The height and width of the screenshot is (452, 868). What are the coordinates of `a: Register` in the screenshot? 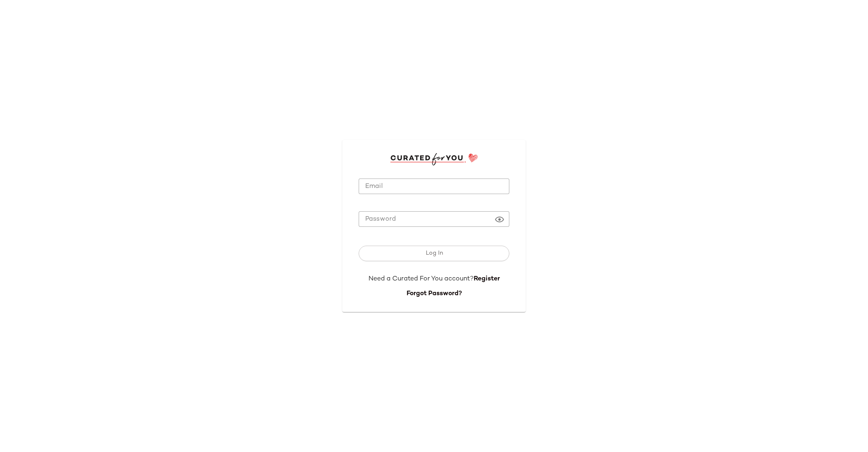 It's located at (487, 279).